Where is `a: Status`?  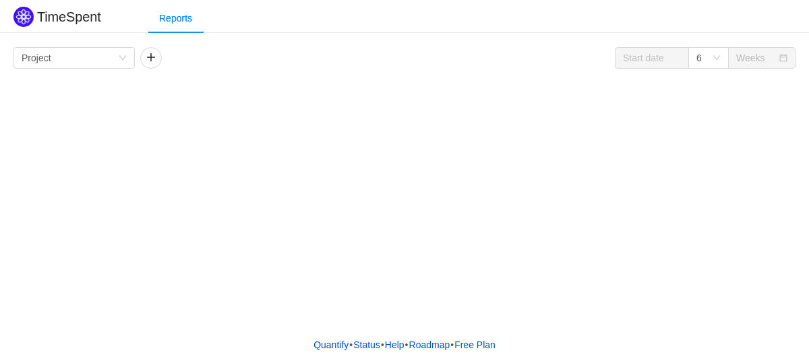 a: Status is located at coordinates (367, 345).